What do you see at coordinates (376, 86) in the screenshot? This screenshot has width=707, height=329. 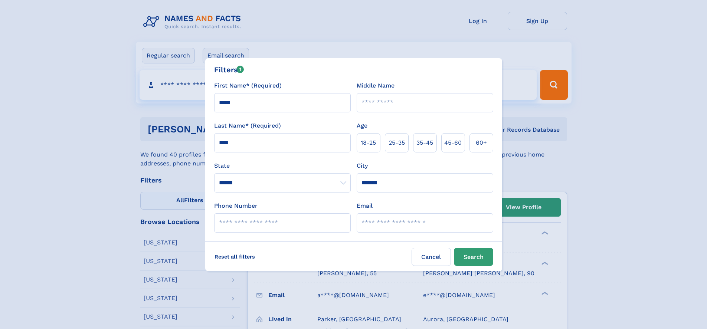 I see `label: Middle Name` at bounding box center [376, 86].